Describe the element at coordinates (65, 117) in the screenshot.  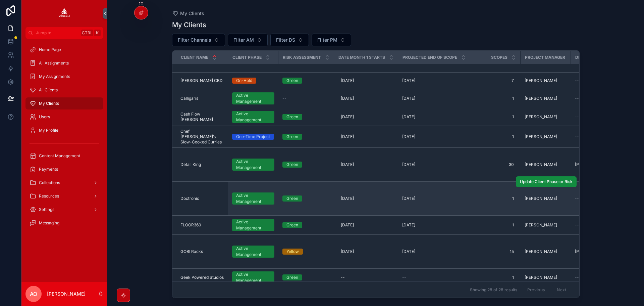
I see `a: Users` at that location.